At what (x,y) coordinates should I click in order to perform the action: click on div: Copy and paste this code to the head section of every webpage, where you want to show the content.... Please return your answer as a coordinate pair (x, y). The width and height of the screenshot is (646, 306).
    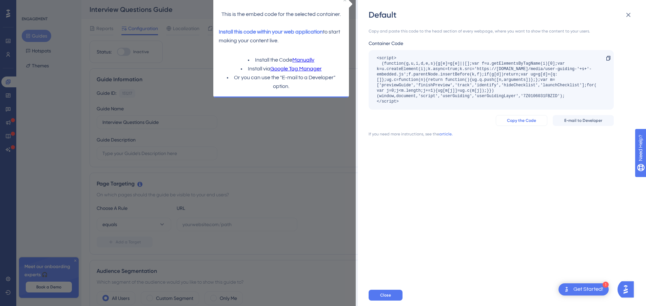
    Looking at the image, I should click on (491, 31).